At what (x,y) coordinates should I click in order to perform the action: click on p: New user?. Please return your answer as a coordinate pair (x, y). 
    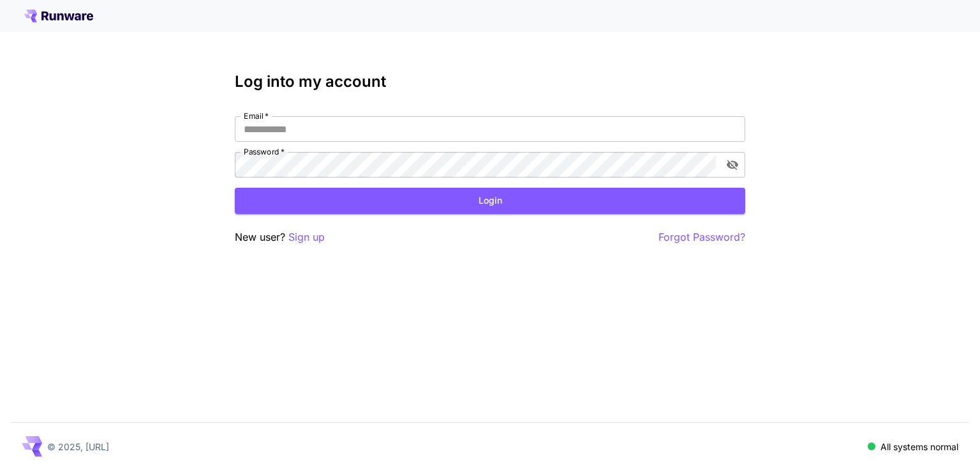
    Looking at the image, I should click on (279, 237).